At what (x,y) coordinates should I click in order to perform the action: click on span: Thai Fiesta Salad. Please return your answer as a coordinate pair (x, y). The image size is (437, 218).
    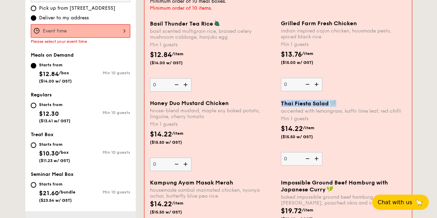
    Looking at the image, I should click on (304, 103).